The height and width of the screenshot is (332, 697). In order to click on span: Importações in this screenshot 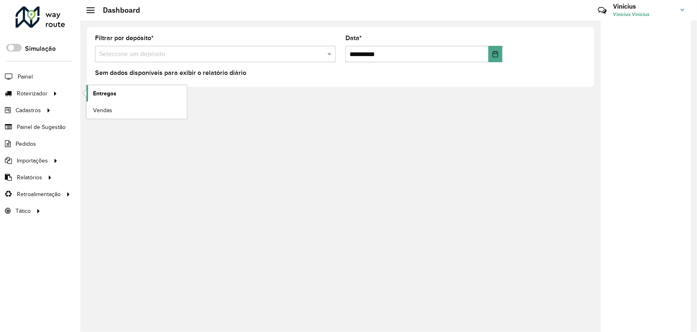, I will do `click(32, 161)`.